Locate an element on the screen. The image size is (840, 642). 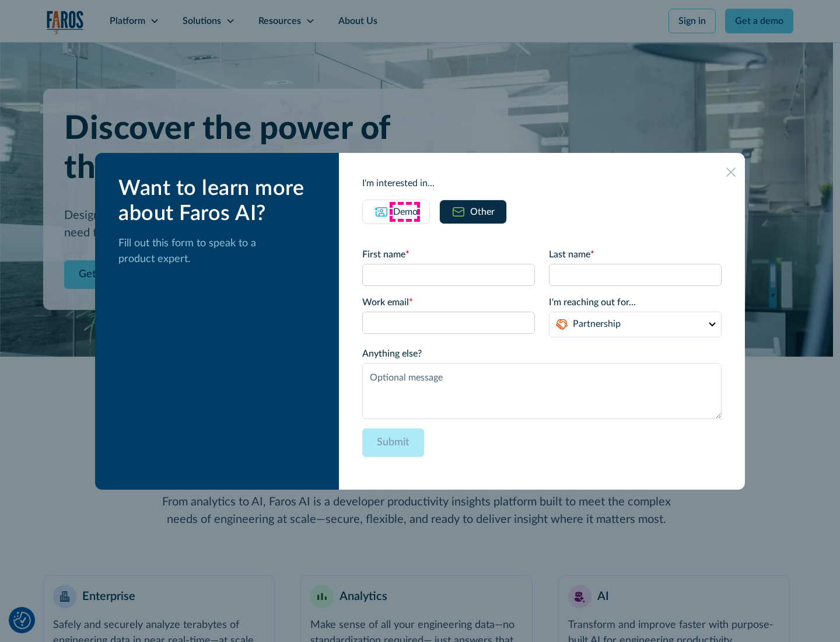
label: Anything else? is located at coordinates (542, 354).